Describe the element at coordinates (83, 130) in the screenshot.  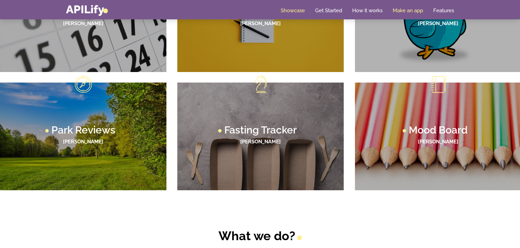
I see `h3: Park Reviews` at that location.